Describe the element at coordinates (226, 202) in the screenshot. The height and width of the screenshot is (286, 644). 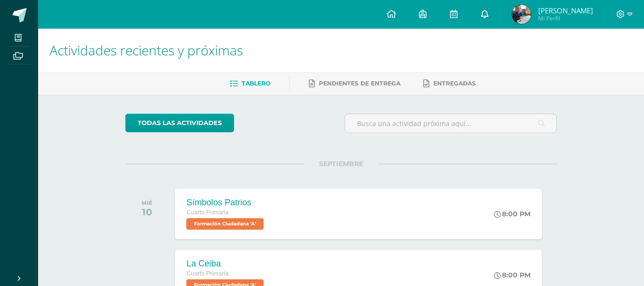
I see `div: Símbolos Patrios` at that location.